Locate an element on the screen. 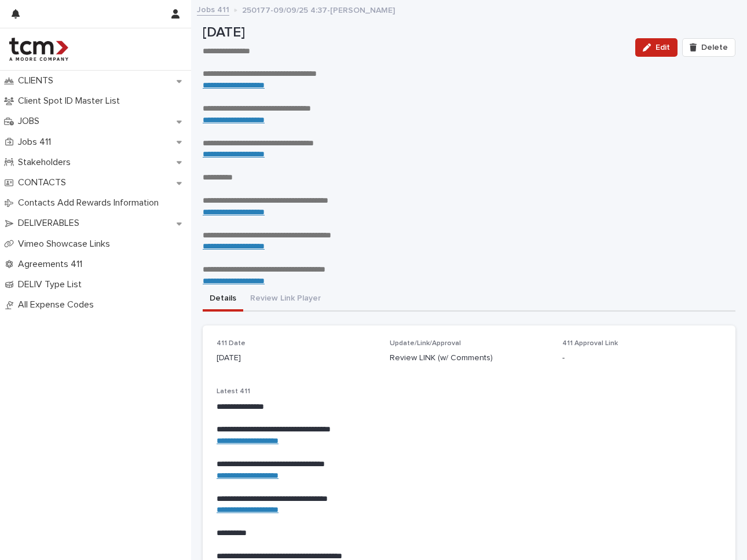 The height and width of the screenshot is (560, 747). a: Jobs 411 is located at coordinates (213, 9).